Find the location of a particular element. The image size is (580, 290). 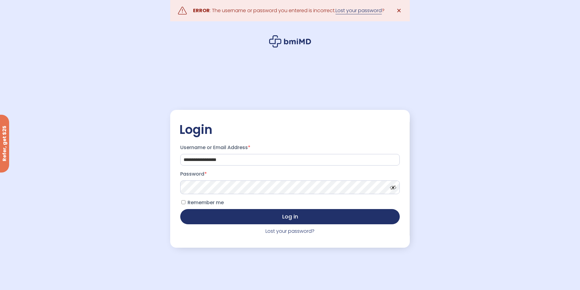

button: Log in is located at coordinates (290, 217).